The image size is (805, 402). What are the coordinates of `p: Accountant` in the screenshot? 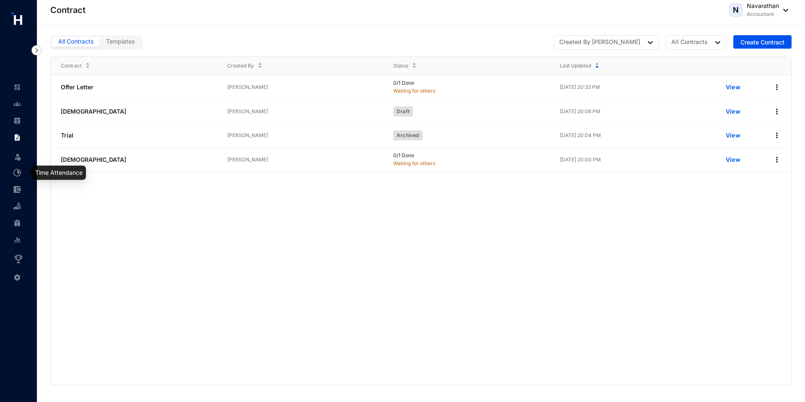 It's located at (763, 14).